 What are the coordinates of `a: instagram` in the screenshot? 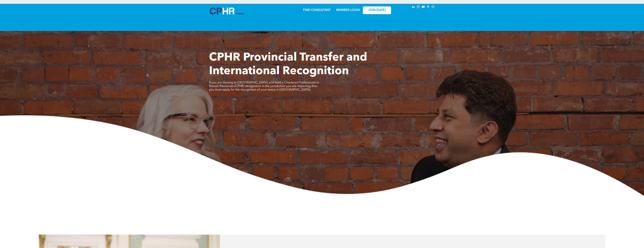 It's located at (418, 7).